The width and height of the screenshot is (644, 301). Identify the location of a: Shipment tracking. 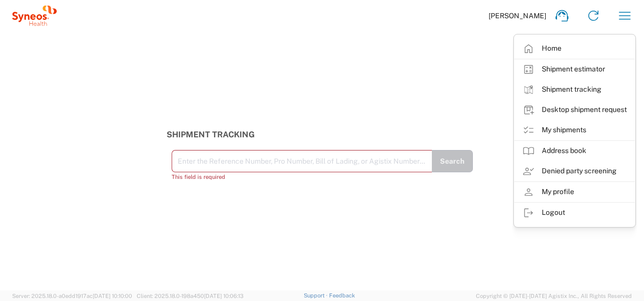
(575, 90).